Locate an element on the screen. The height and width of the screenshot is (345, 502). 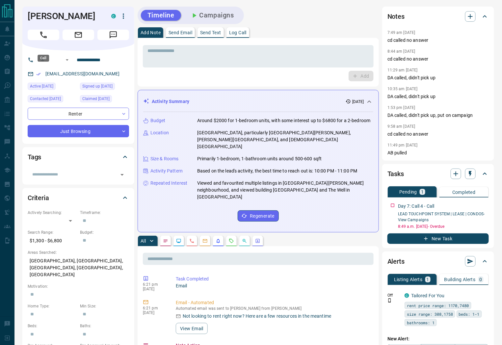
div: Criteria is located at coordinates (78, 198).